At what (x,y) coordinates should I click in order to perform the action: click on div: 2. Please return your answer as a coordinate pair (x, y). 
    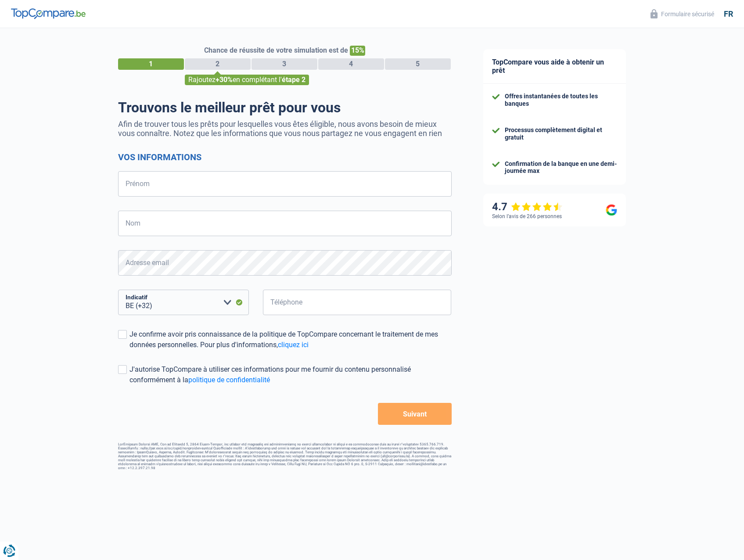
    Looking at the image, I should click on (218, 64).